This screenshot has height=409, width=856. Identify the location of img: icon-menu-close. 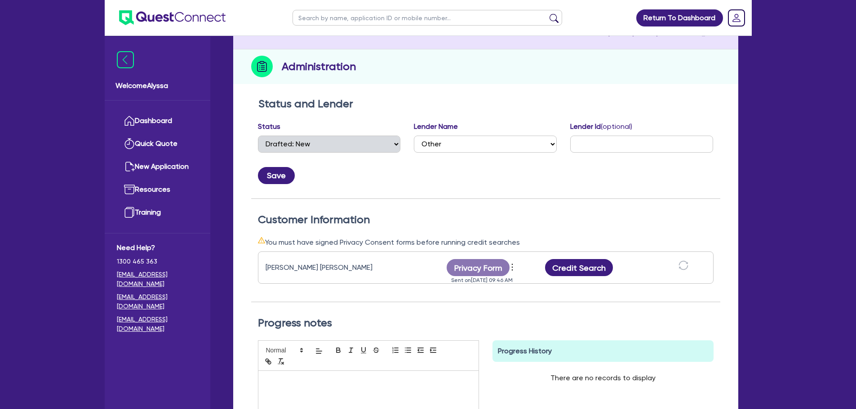
(125, 60).